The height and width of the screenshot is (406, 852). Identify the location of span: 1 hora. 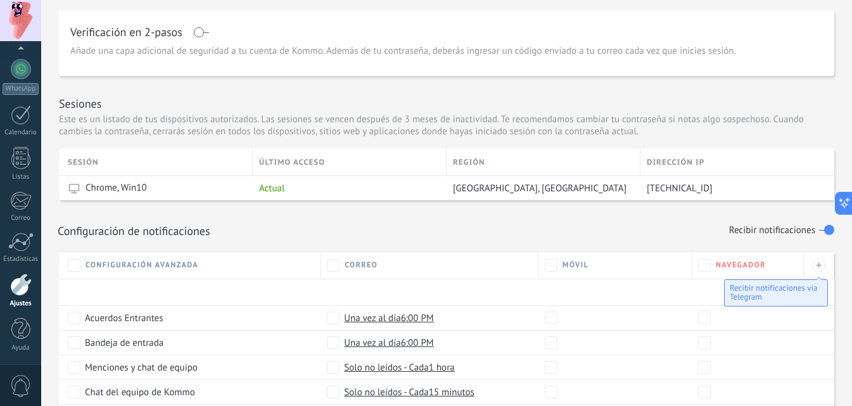
(442, 367).